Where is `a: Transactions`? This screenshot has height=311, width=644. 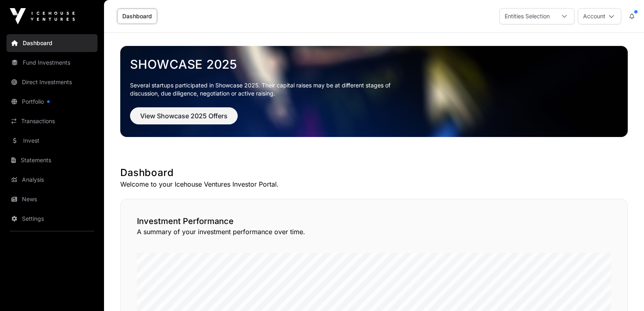 a: Transactions is located at coordinates (52, 121).